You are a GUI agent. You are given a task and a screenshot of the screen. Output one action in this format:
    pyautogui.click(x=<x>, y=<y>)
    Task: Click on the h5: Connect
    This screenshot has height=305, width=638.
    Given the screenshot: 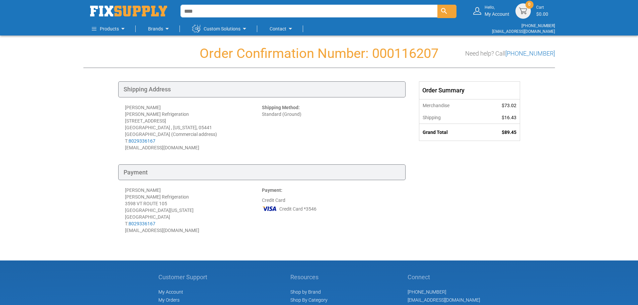 What is the action you would take?
    pyautogui.click(x=444, y=277)
    